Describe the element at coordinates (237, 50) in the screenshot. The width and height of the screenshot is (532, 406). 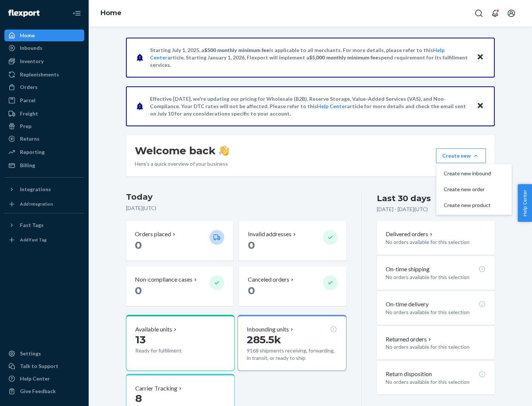
I see `span: $500 monthly minimum fee` at that location.